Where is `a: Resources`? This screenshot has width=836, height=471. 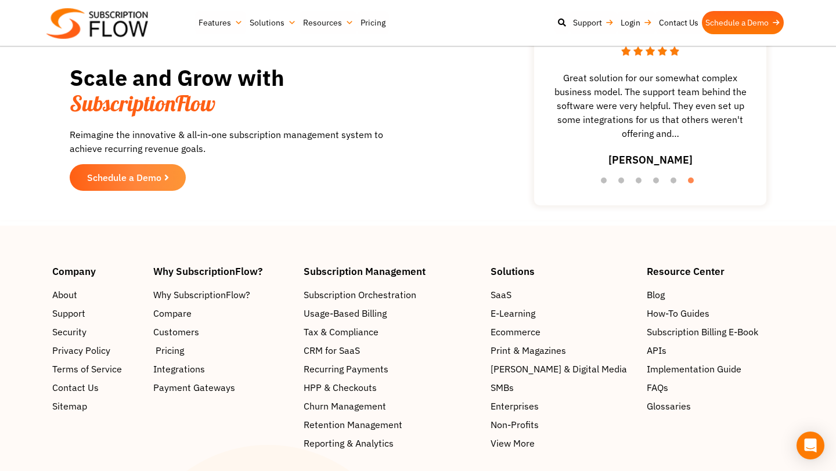
a: Resources is located at coordinates (328, 23).